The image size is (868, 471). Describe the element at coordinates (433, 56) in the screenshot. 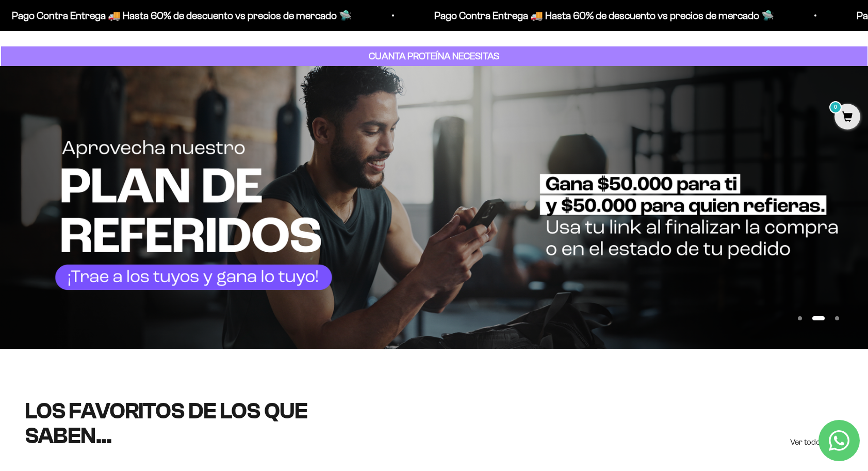

I see `strong: CUANTA PROTEÍNA NECESITAS` at that location.